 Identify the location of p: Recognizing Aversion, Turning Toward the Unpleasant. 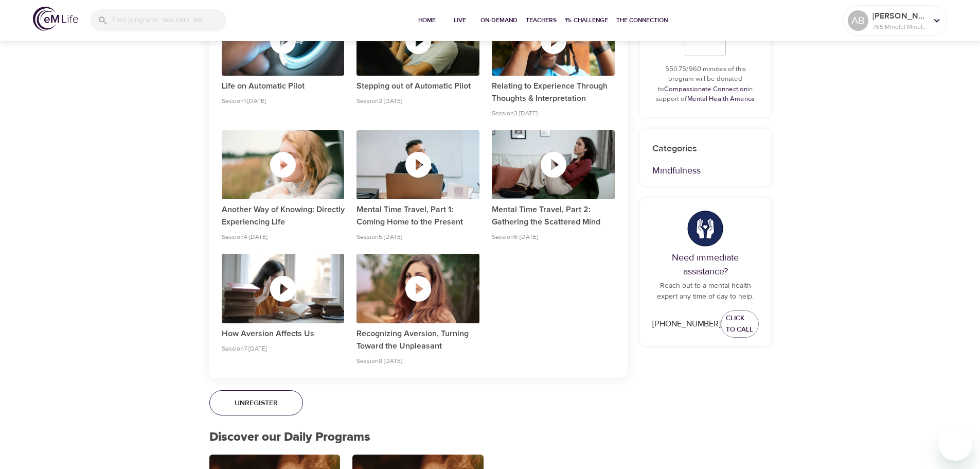
(418, 339).